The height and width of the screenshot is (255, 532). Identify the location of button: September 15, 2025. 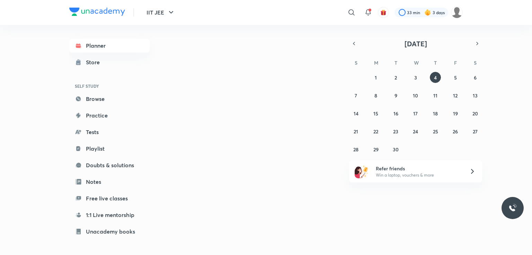
(376, 114).